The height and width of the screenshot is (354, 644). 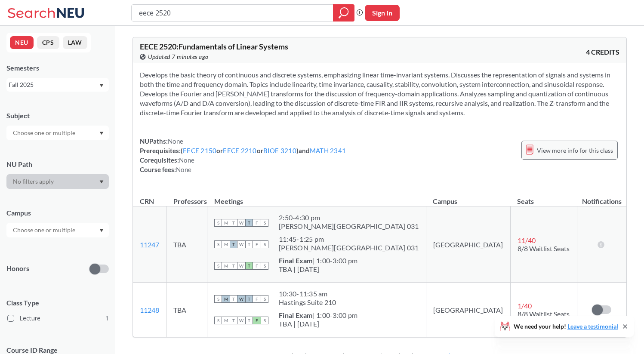 I want to click on svg: magnifying glass, so click(x=344, y=13).